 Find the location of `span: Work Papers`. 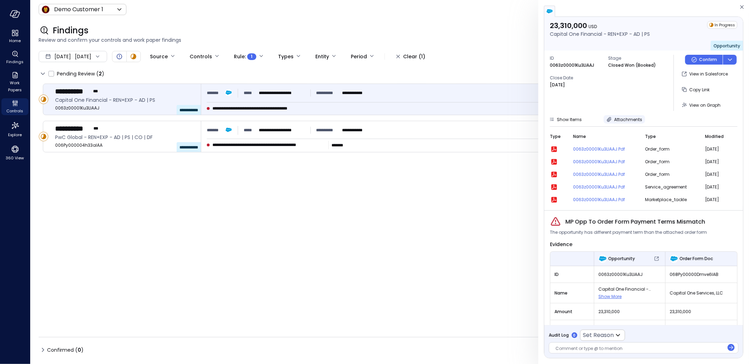

span: Work Papers is located at coordinates (15, 86).